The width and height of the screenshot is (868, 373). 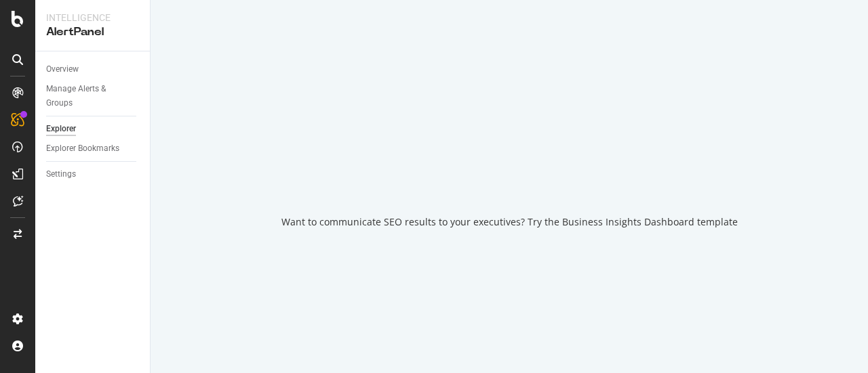 I want to click on a: Explorer, so click(x=93, y=129).